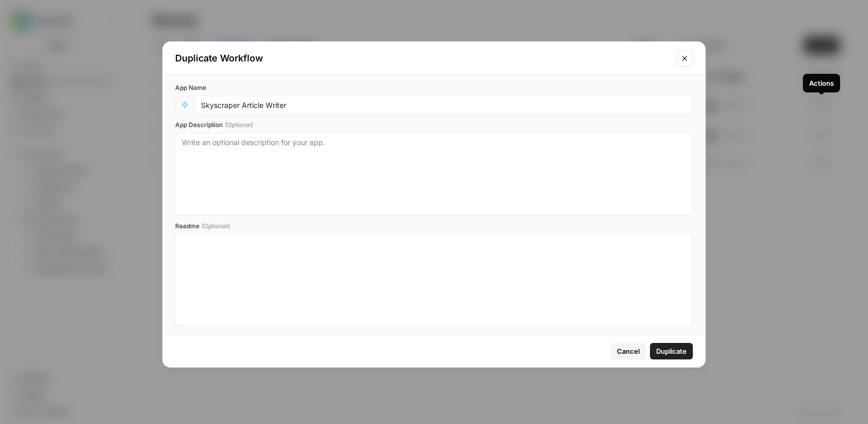 The width and height of the screenshot is (868, 424). Describe the element at coordinates (434, 125) in the screenshot. I see `label: App Description` at that location.